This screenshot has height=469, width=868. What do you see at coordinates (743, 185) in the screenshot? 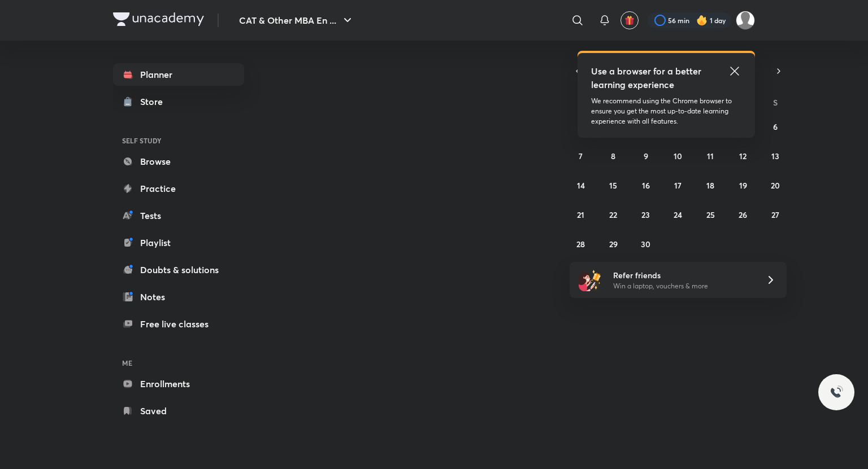
I see `abbr: September 19, 2025` at bounding box center [743, 185].